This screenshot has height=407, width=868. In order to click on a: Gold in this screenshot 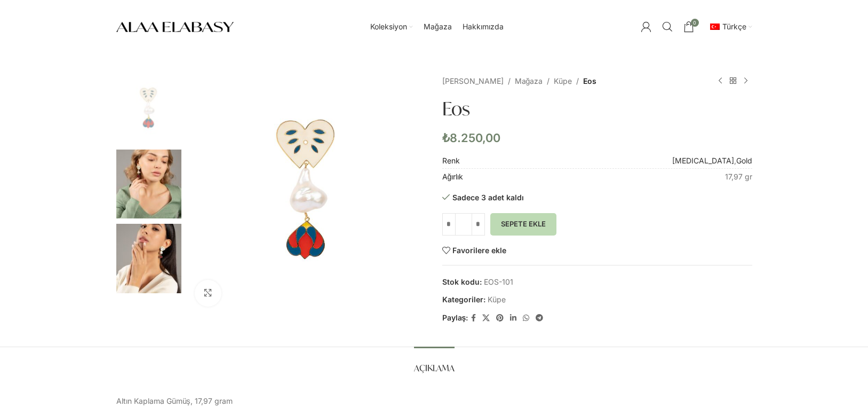, I will do `click(744, 160)`.